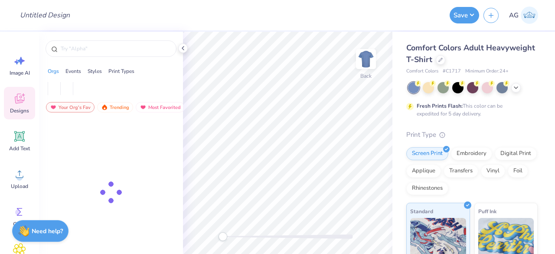 The height and width of the screenshot is (254, 555). What do you see at coordinates (488, 211) in the screenshot?
I see `span: Puff Ink` at bounding box center [488, 211].